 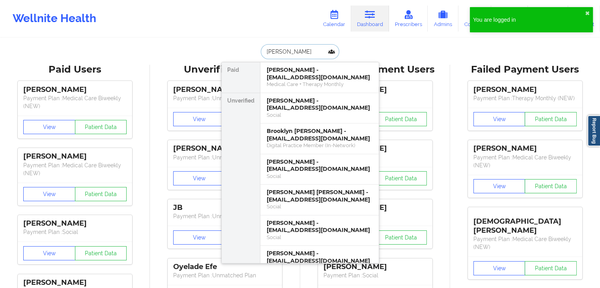 I want to click on div: JB, so click(x=225, y=207).